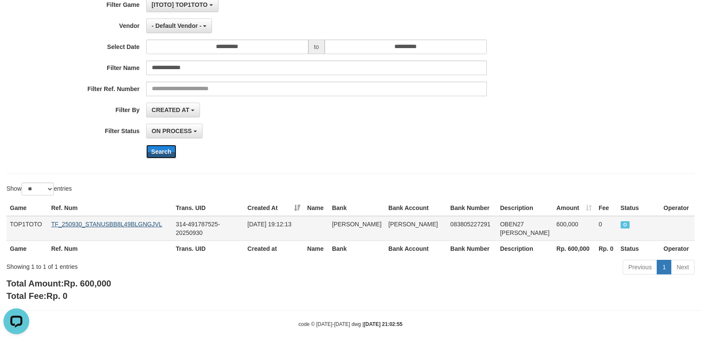  What do you see at coordinates (37, 296) in the screenshot?
I see `b: Total Fee:` at bounding box center [37, 296].